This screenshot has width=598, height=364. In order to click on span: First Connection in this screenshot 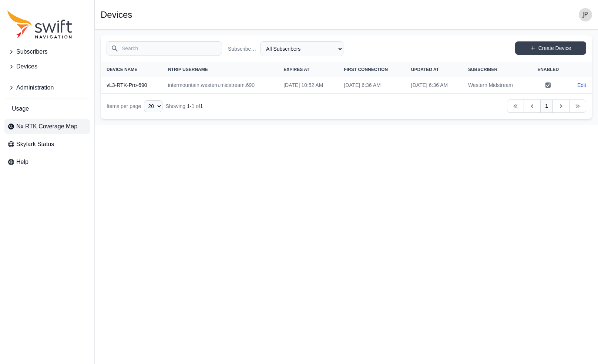, I will do `click(366, 70)`.